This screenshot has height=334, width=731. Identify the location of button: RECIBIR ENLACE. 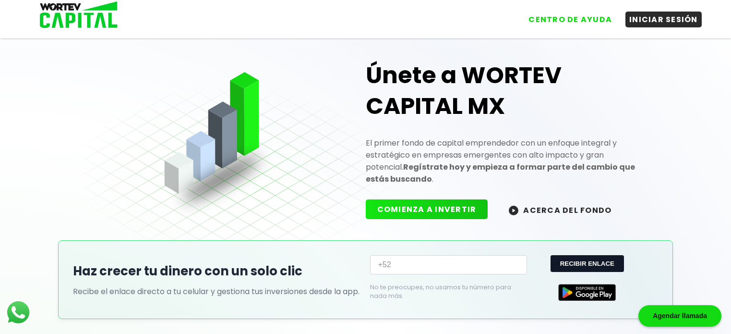
(587, 263).